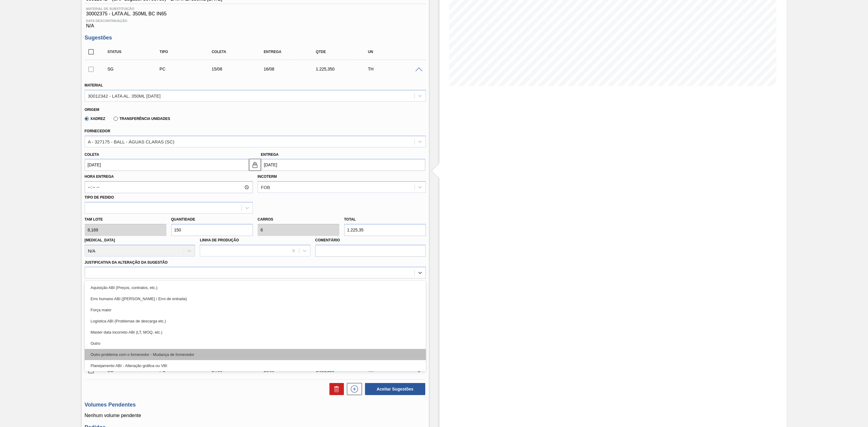  Describe the element at coordinates (395, 389) in the screenshot. I see `button: Aceitar Sugestões` at that location.